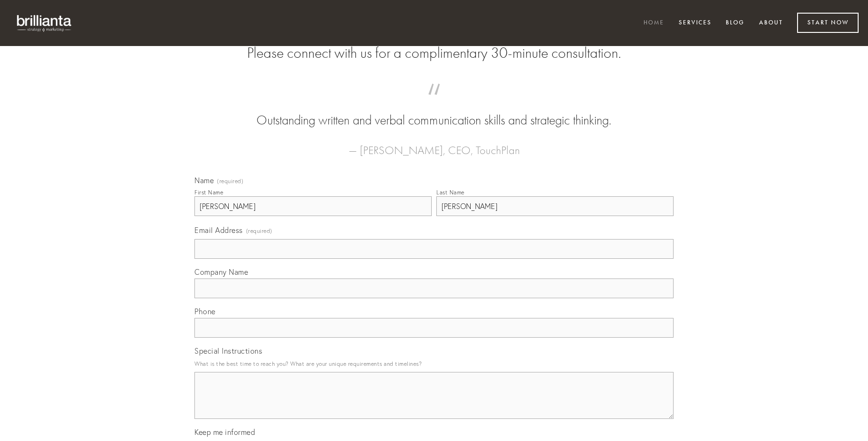 This screenshot has width=868, height=441. I want to click on blockquote: Outstanding written and verbal communication skills and strategic thinking., so click(434, 111).